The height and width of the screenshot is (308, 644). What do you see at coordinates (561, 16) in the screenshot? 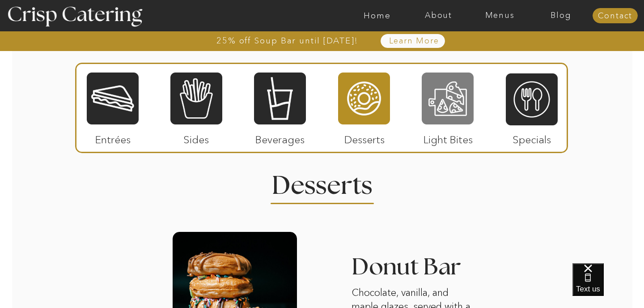
I see `nav: Blog` at bounding box center [561, 16].